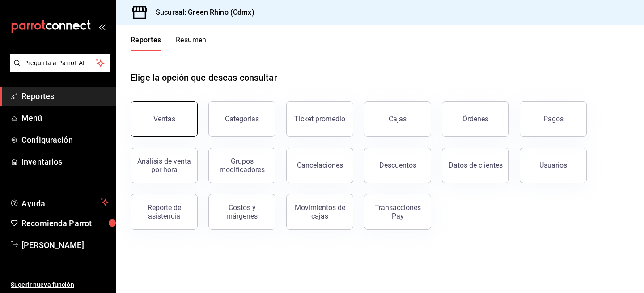 The width and height of the screenshot is (644, 293). Describe the element at coordinates (476, 119) in the screenshot. I see `div: Órdenes` at that location.